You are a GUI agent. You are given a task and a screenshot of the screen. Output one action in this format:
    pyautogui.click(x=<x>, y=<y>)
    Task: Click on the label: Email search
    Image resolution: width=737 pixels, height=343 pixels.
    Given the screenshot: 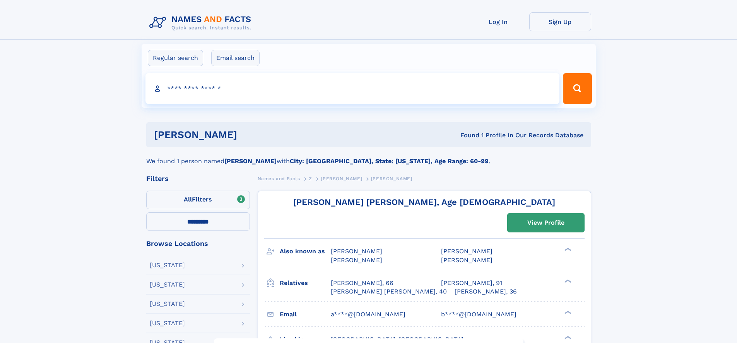 What is the action you would take?
    pyautogui.click(x=235, y=58)
    